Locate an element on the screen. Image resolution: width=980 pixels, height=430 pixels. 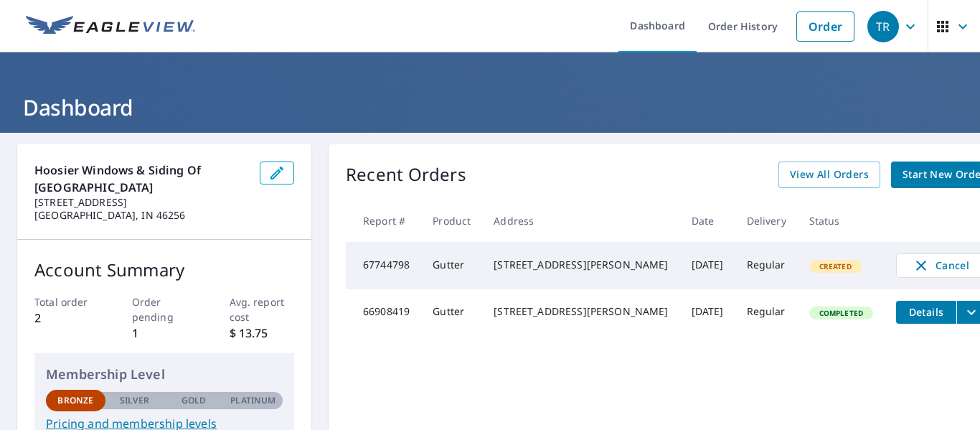
span: Cancel is located at coordinates (940, 265).